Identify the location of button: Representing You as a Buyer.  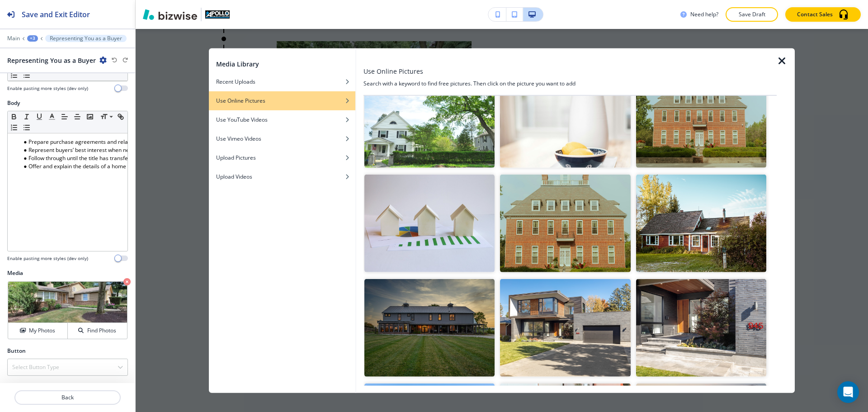
(86, 39).